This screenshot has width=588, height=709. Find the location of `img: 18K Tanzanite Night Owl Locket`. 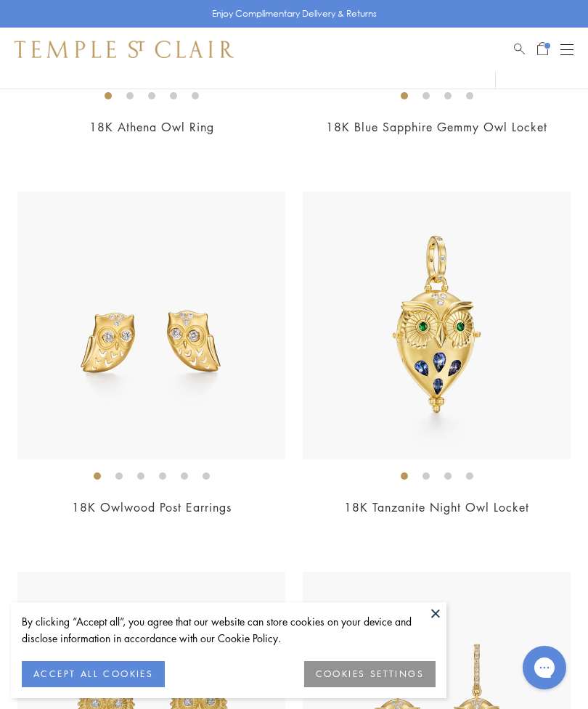

img: 18K Tanzanite Night Owl Locket is located at coordinates (436, 325).